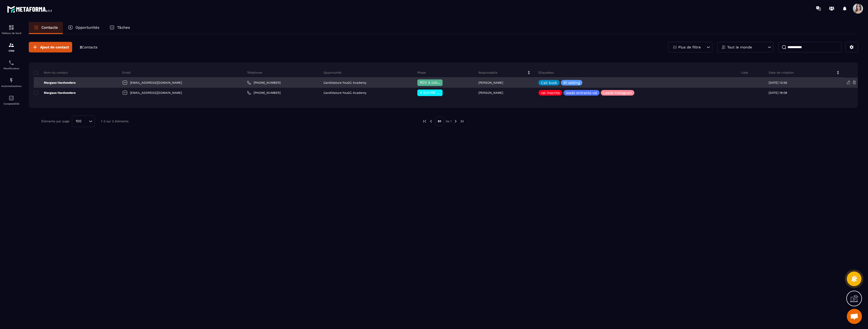 The image size is (868, 329). I want to click on span: 100, so click(79, 121).